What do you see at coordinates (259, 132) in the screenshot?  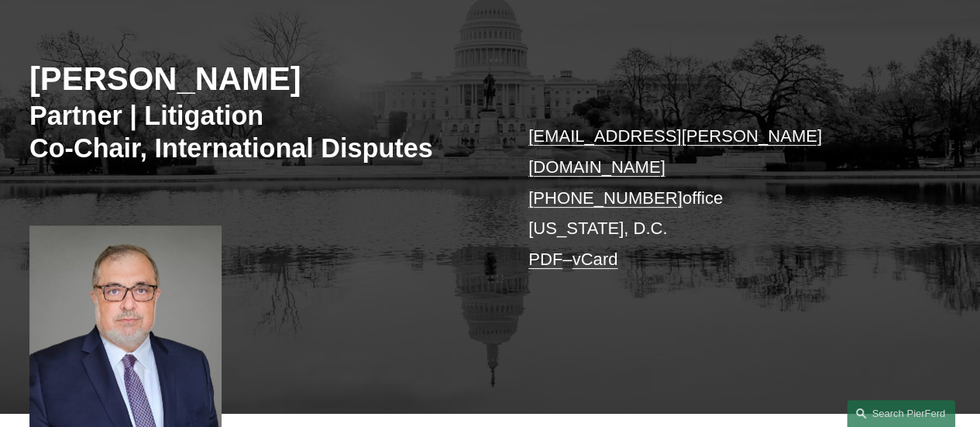 I see `h3: Partner | Litigation Co-Chair, International Disputes` at bounding box center [259, 132].